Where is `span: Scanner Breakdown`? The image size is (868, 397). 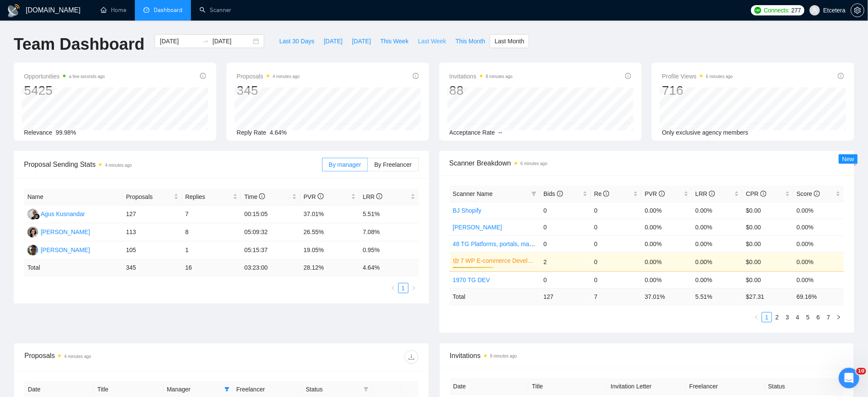
span: Scanner Breakdown is located at coordinates (647, 163).